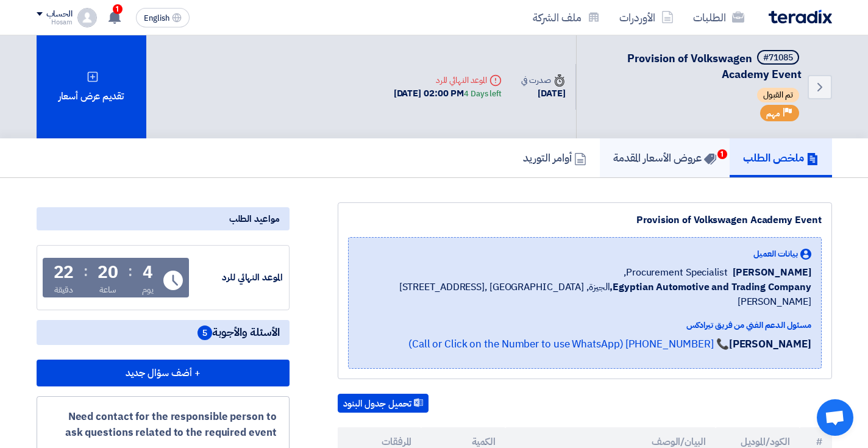 This screenshot has height=448, width=868. Describe the element at coordinates (59, 14) in the screenshot. I see `div: الحساب` at that location.